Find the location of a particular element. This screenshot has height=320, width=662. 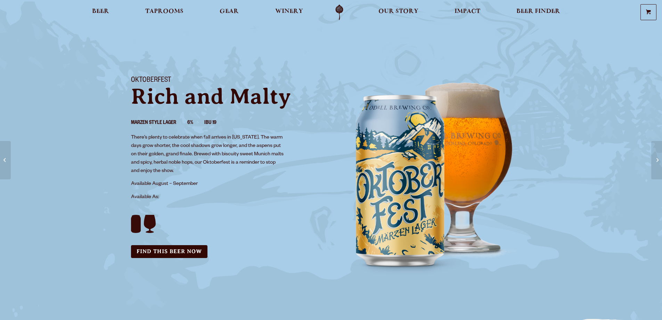

a: Find this Beer Now is located at coordinates (169, 251).